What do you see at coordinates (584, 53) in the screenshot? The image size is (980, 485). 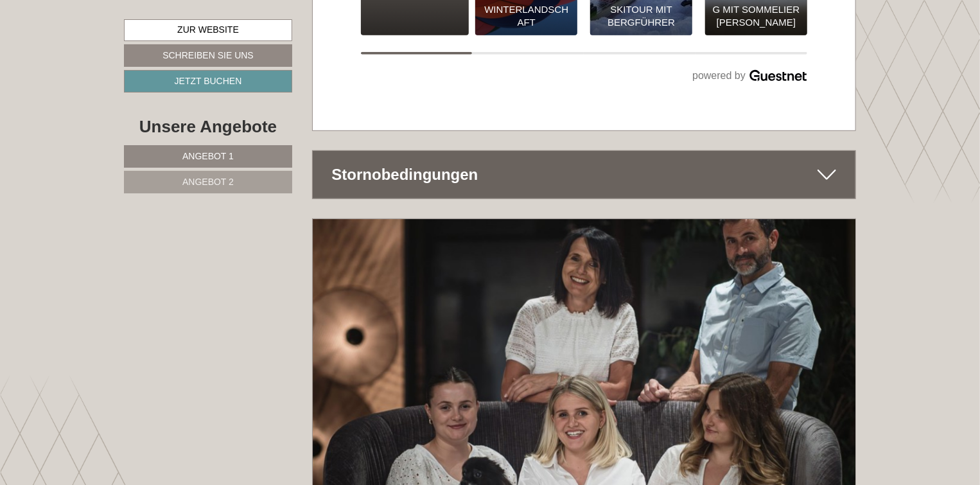 I see `div: Carousel Pagination` at bounding box center [584, 53].